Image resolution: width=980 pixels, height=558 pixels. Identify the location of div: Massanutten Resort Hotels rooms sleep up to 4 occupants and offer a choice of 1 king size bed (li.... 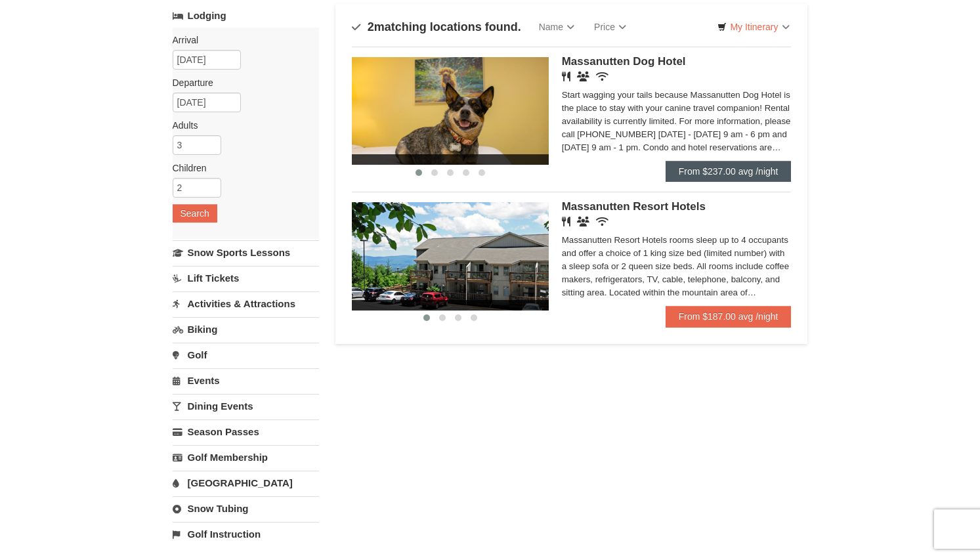
(677, 267).